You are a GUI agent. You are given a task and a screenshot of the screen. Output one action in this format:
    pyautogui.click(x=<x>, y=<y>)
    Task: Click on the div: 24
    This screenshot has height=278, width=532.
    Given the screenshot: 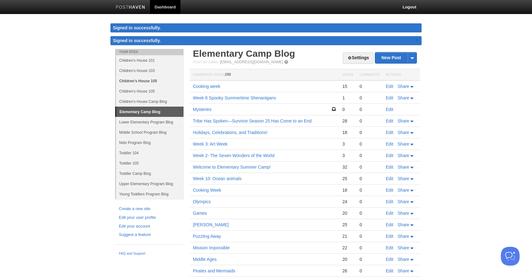 What is the action you would take?
    pyautogui.click(x=348, y=201)
    